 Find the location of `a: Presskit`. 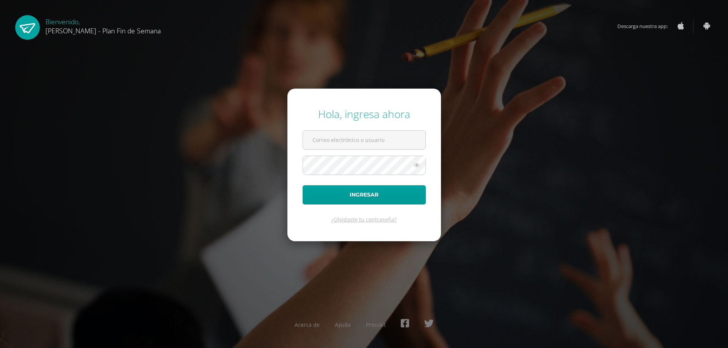

a: Presskit is located at coordinates (376, 325).